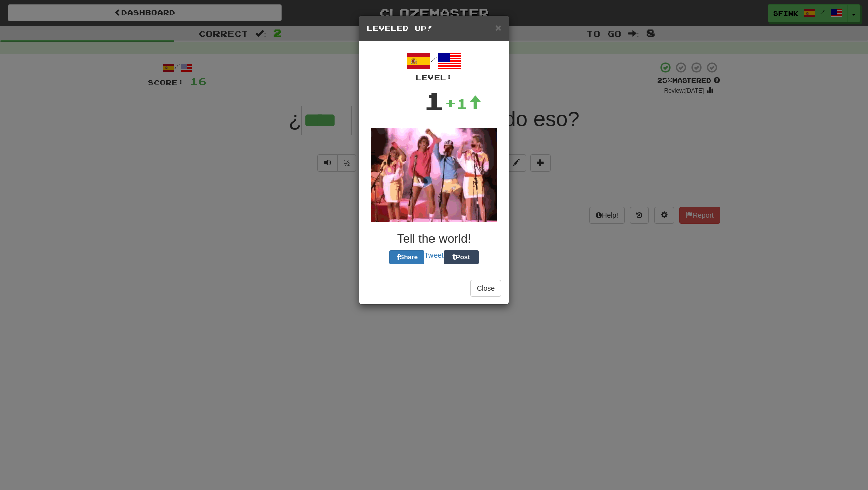 The height and width of the screenshot is (490, 868). Describe the element at coordinates (434, 175) in the screenshot. I see `img: dancing-0d422d2bf4134a41bd870944a7e477a280a918d08b0375f72831dcce4ed6eb41.gif` at that location.